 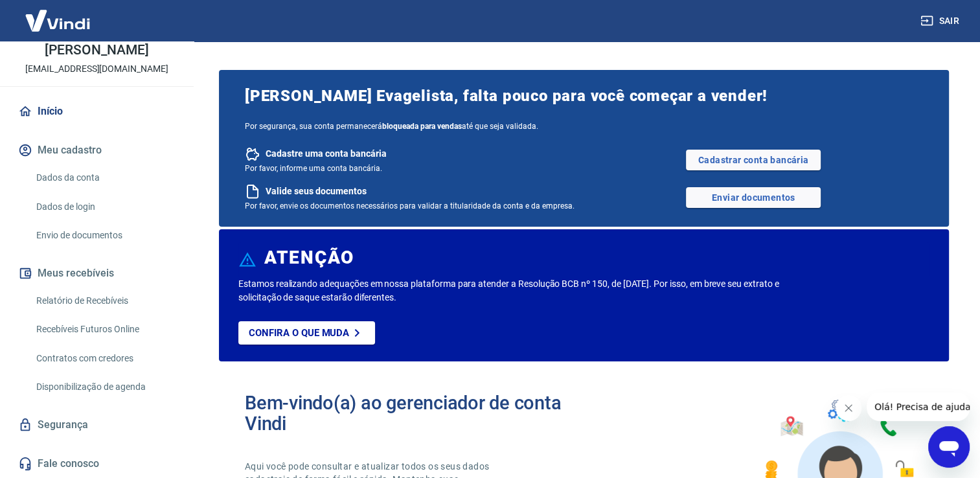 What do you see at coordinates (105, 177) in the screenshot?
I see `a: Dados da conta` at bounding box center [105, 177].